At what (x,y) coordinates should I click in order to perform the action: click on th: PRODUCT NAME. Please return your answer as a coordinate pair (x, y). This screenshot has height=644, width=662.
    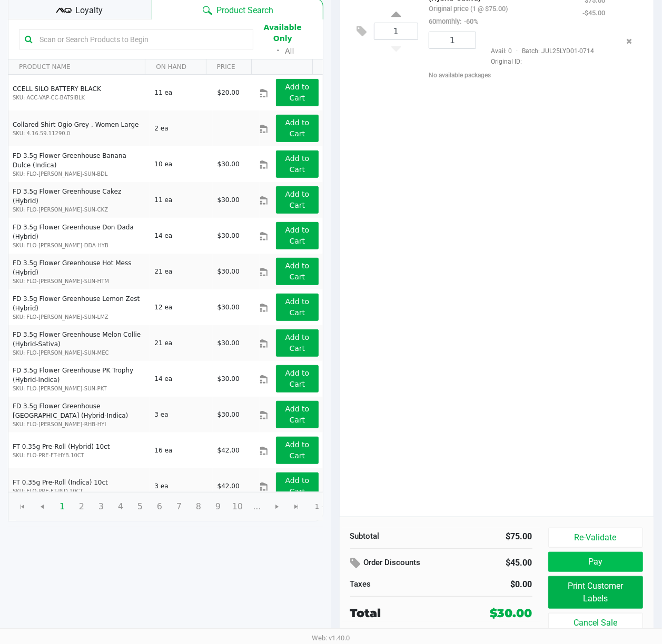
    Looking at the image, I should click on (76, 67).